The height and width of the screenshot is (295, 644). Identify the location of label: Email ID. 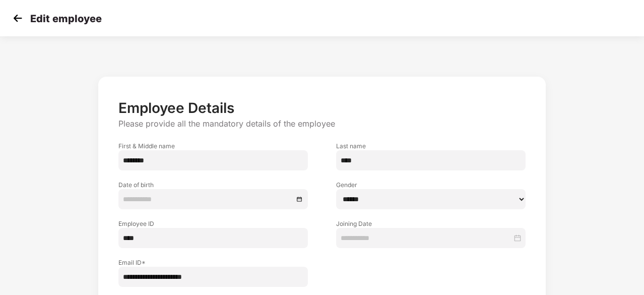
(213, 262).